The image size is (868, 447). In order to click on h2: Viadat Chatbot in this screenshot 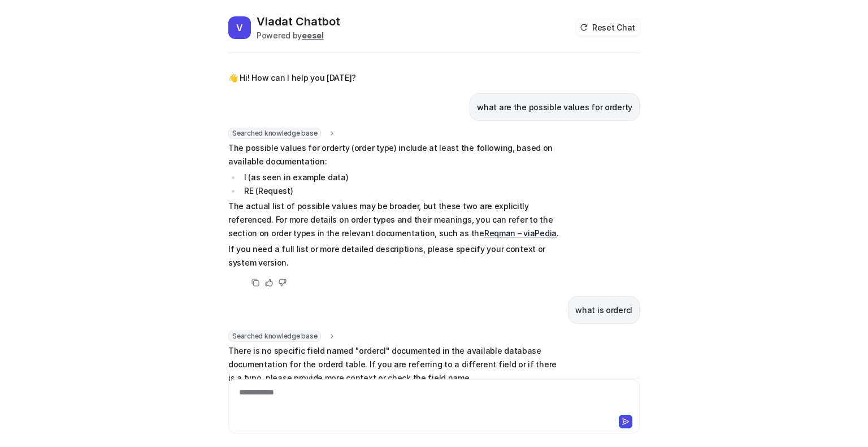, I will do `click(299, 21)`.